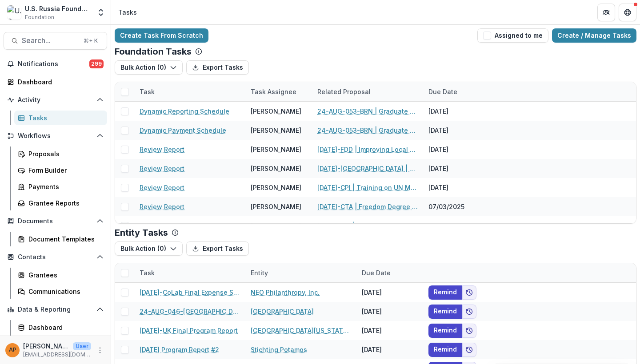  Describe the element at coordinates (128, 12) in the screenshot. I see `nav: breadcrumb` at that location.